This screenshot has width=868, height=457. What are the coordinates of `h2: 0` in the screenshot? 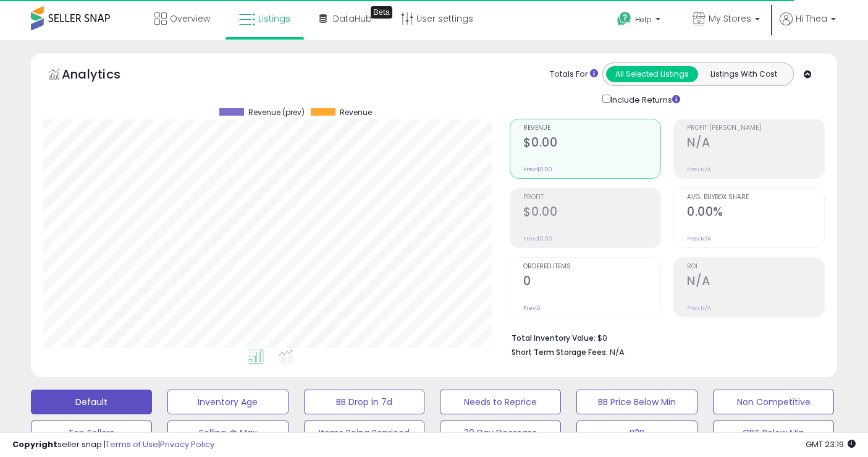 It's located at (593, 282).